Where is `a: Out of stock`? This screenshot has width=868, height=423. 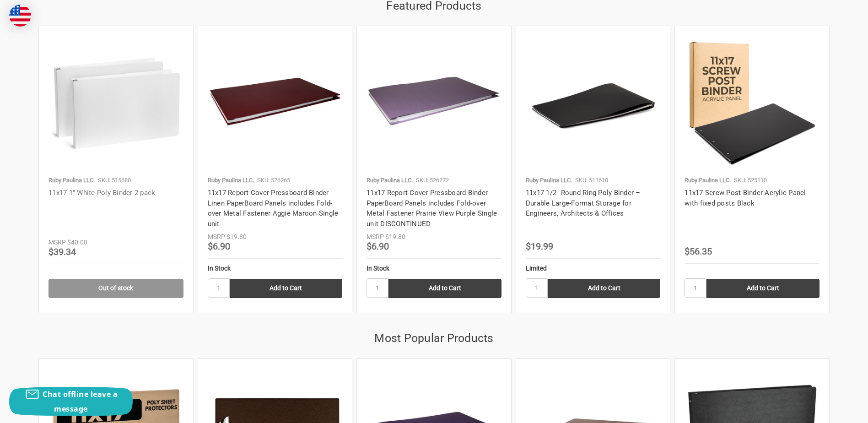
a: Out of stock is located at coordinates (116, 289).